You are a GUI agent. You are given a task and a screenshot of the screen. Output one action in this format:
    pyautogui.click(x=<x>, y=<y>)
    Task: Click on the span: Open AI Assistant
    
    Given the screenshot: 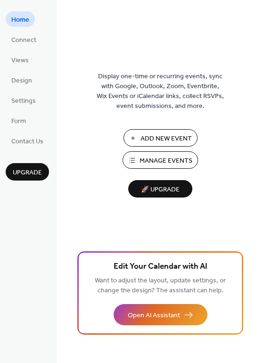 What is the action you would take?
    pyautogui.click(x=154, y=315)
    